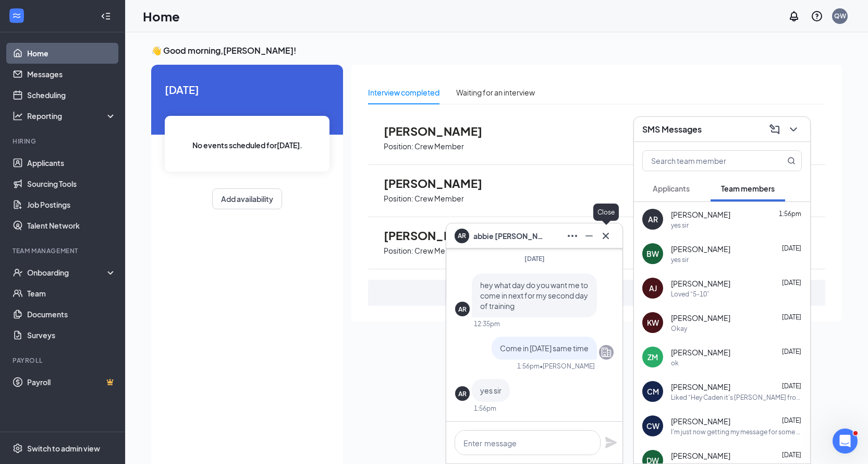  I want to click on div: Loved “5-10”, so click(690, 293).